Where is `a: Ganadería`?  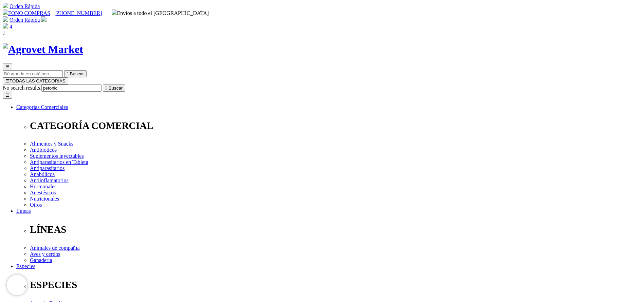
a: Ganadería is located at coordinates (41, 260).